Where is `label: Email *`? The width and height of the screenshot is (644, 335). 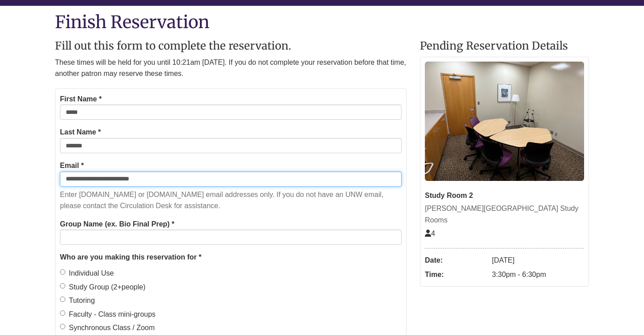
label: Email * is located at coordinates (71, 166).